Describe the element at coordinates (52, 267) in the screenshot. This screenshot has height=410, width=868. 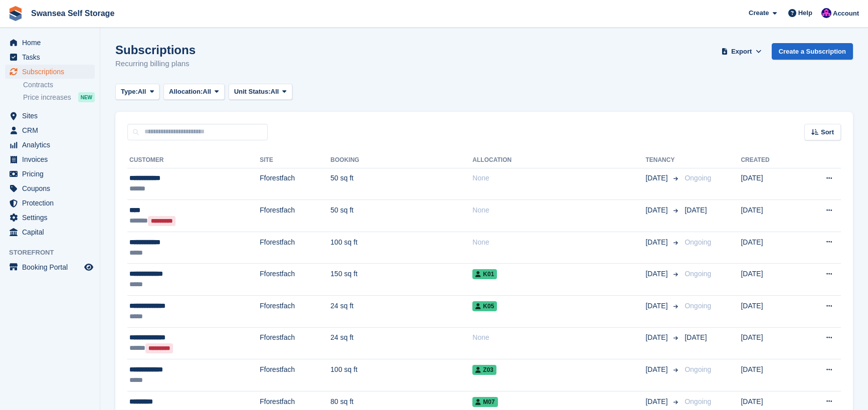
I see `span: Booking Portal` at that location.